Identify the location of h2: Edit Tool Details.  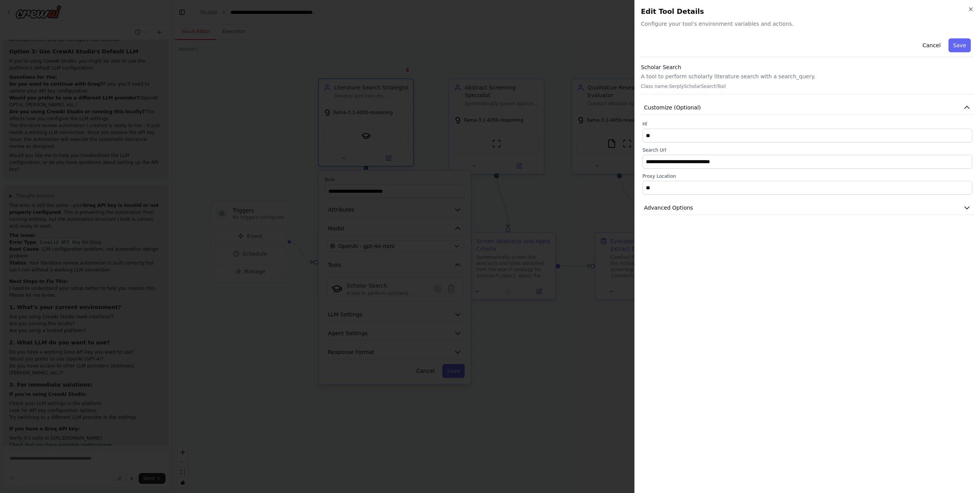
(807, 11).